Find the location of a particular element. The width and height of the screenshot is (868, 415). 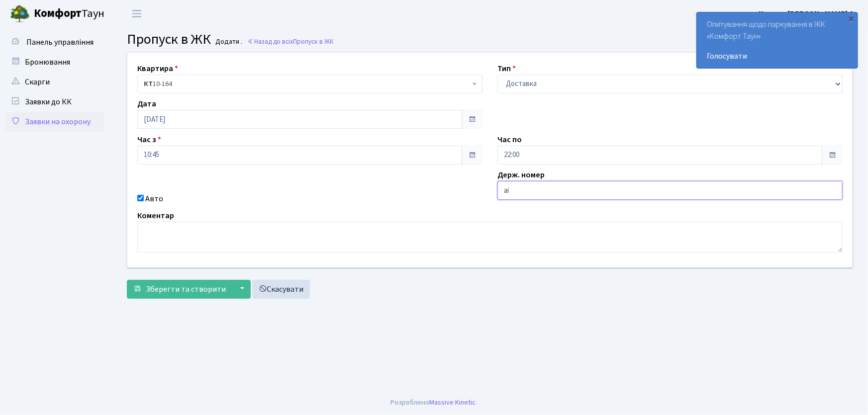

span: Панель управління is located at coordinates (60, 42).